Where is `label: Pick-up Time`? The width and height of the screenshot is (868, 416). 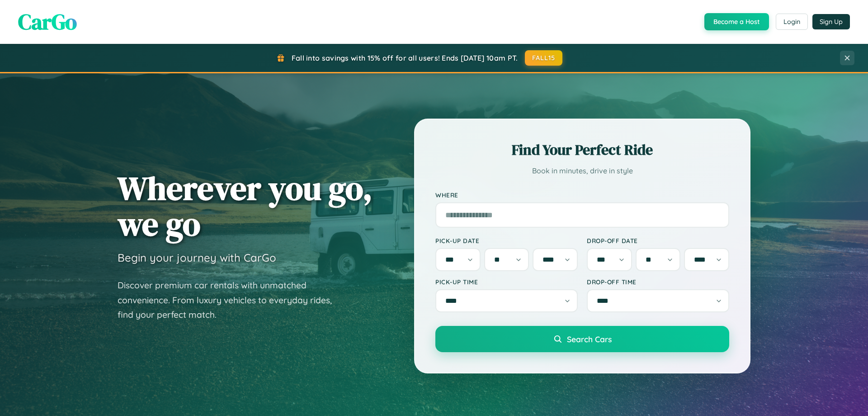
label: Pick-up Time is located at coordinates (507, 281).